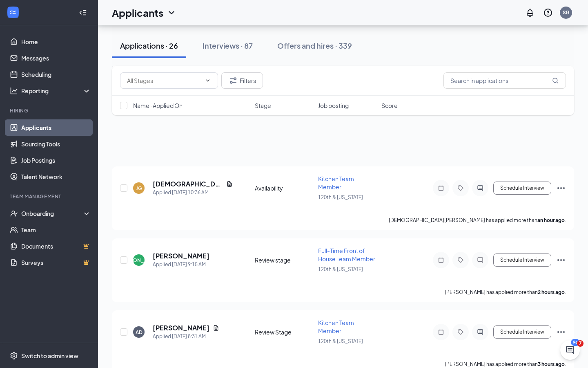 This screenshot has height=368, width=588. What do you see at coordinates (14, 355) in the screenshot?
I see `svg: Settings` at bounding box center [14, 355].